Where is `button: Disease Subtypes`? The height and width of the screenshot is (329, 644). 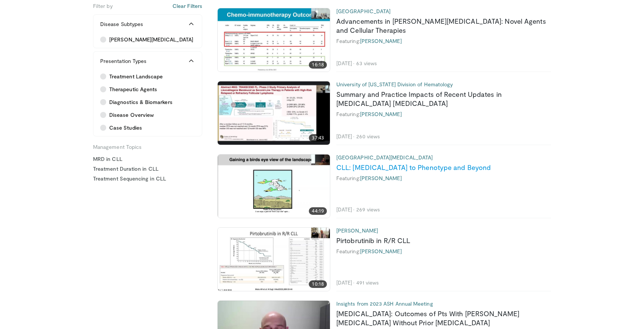
button: Disease Subtypes is located at coordinates (148, 24).